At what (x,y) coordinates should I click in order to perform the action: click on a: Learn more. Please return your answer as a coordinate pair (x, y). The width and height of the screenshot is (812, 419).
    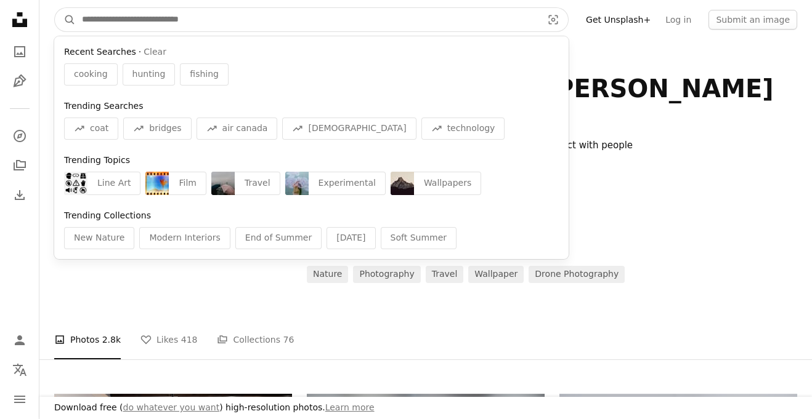
    Looking at the image, I should click on (350, 408).